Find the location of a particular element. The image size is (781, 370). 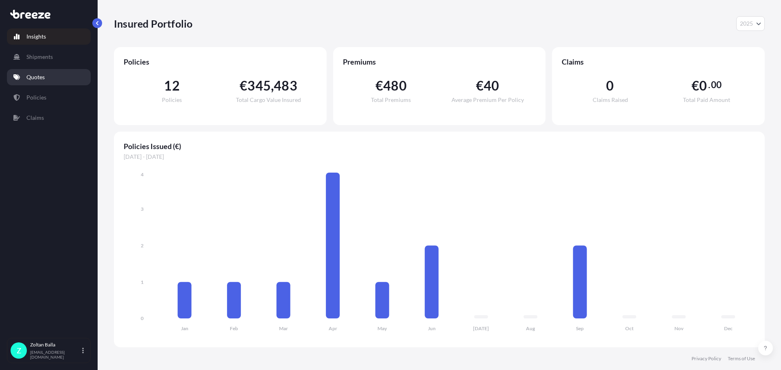

p: Privacy Policy is located at coordinates (706, 359).